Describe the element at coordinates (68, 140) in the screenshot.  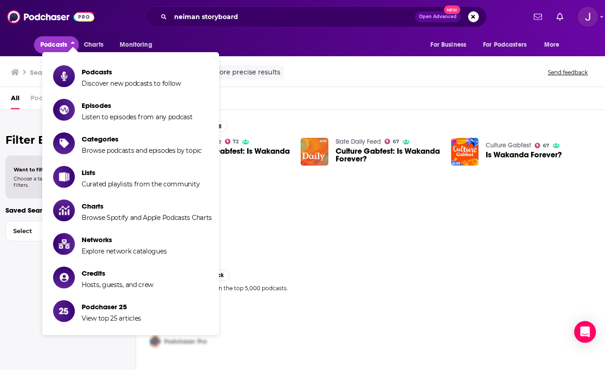
I see `h2: Filter By` at that location.